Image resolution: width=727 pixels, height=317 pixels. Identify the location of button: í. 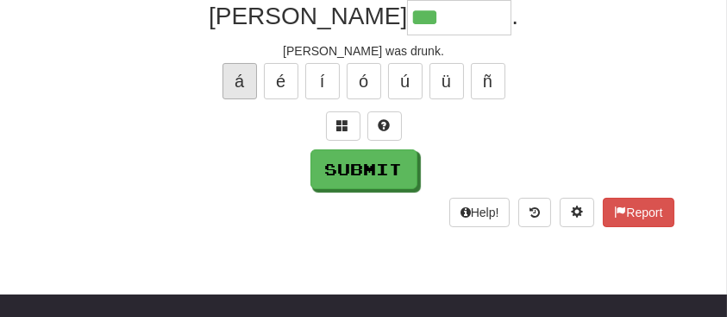
(323, 81).